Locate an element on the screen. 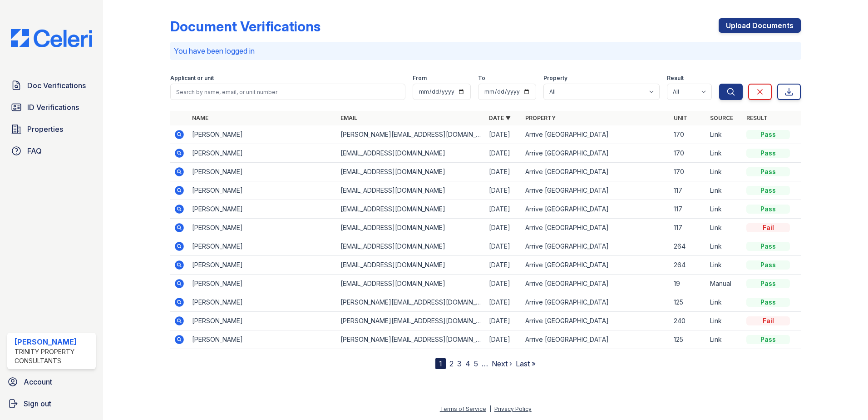 The height and width of the screenshot is (420, 868). a: FAQ is located at coordinates (52, 151).